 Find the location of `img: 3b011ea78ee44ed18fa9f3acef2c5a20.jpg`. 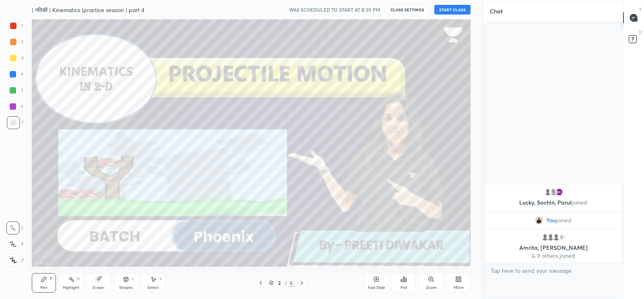

img: 3b011ea78ee44ed18fa9f3acef2c5a20.jpg is located at coordinates (554, 192).